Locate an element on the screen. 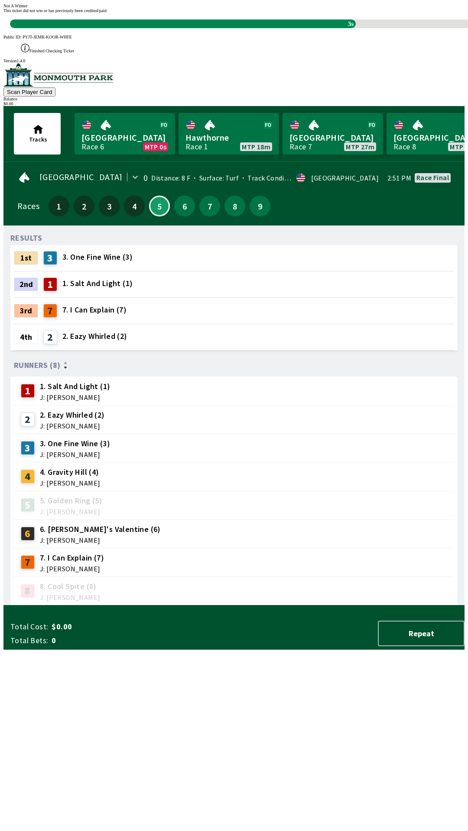  div: Race 8 is located at coordinates (404, 147).